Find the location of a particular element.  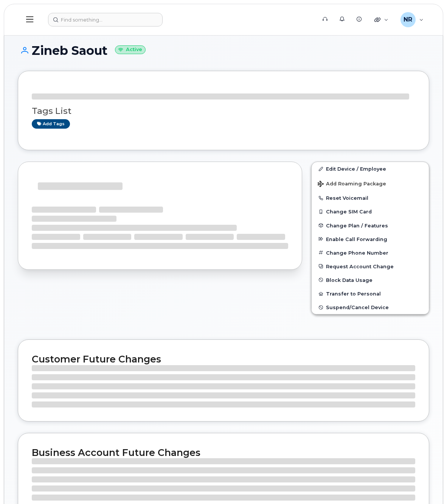

button: Change Phone Number is located at coordinates (370, 253).